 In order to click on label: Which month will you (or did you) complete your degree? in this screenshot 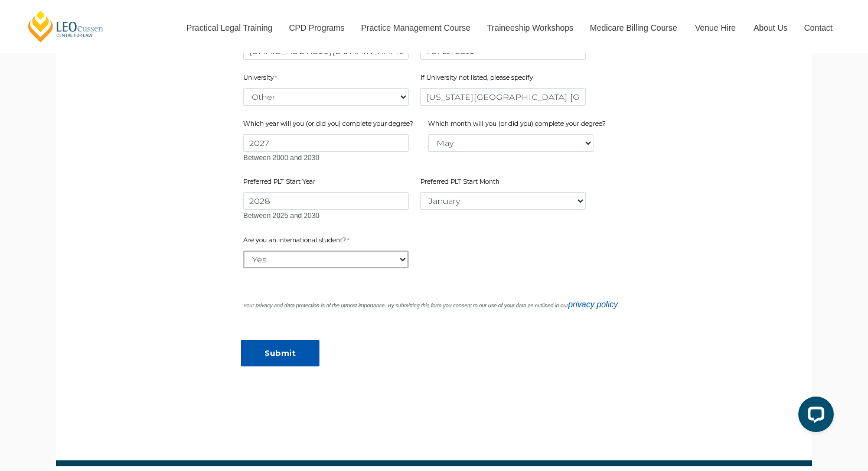, I will do `click(519, 125)`.